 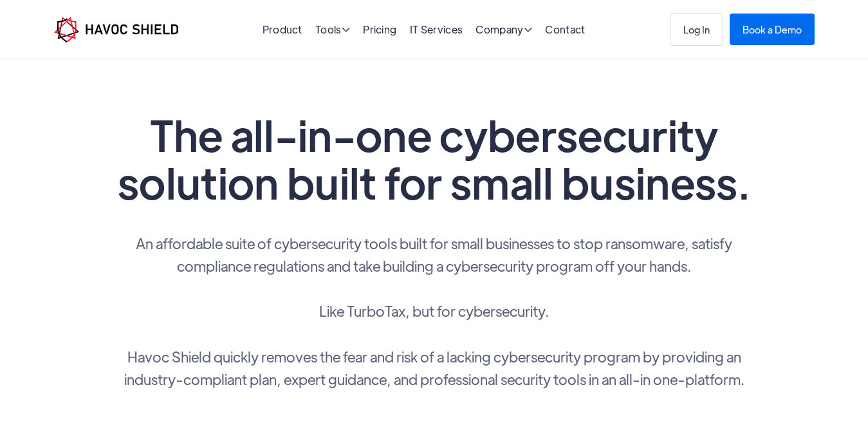 What do you see at coordinates (332, 30) in the screenshot?
I see `div: Tools` at bounding box center [332, 30].